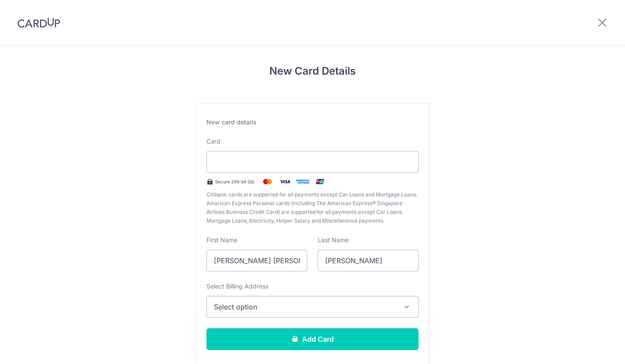  Describe the element at coordinates (312, 122) in the screenshot. I see `div: New card details` at that location.